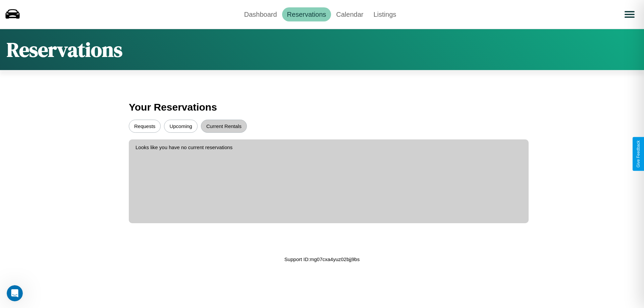 Image resolution: width=644 pixels, height=308 pixels. I want to click on a: Calendar, so click(349, 15).